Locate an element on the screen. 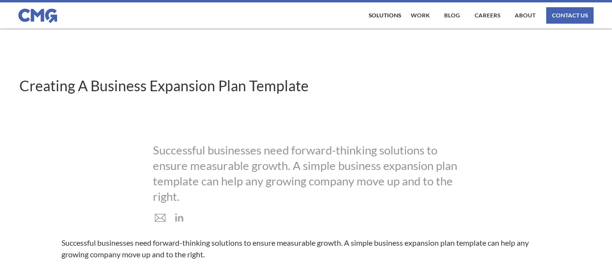 This screenshot has width=612, height=266. img: mail icon in grey is located at coordinates (160, 218).